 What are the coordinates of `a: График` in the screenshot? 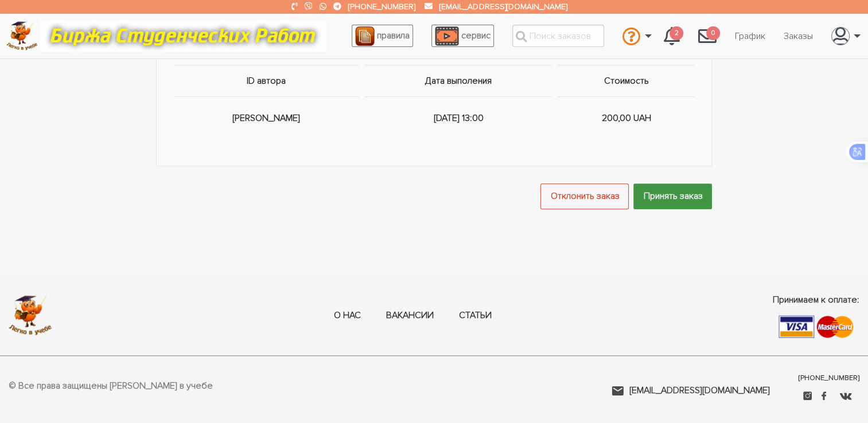 It's located at (750, 36).